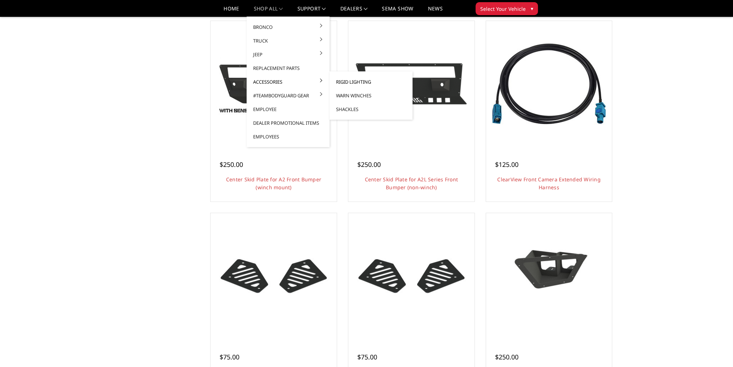 Image resolution: width=733 pixels, height=367 pixels. Describe the element at coordinates (311, 11) in the screenshot. I see `a: Support` at that location.